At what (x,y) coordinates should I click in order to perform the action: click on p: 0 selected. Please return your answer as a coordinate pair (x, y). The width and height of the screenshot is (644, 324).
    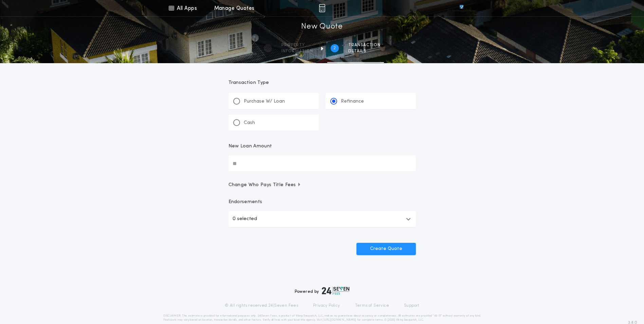
    Looking at the image, I should click on (245, 219).